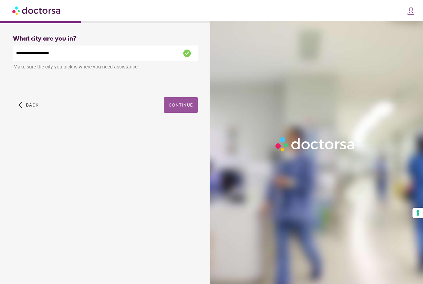  I want to click on button: arrow_back_ios Back, so click(29, 105).